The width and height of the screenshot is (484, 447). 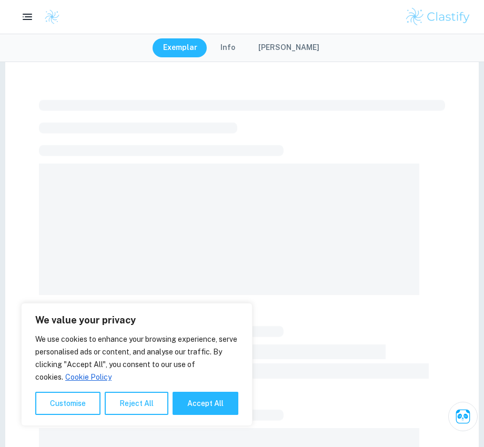 What do you see at coordinates (137, 320) in the screenshot?
I see `p: We value your privacy` at bounding box center [137, 320].